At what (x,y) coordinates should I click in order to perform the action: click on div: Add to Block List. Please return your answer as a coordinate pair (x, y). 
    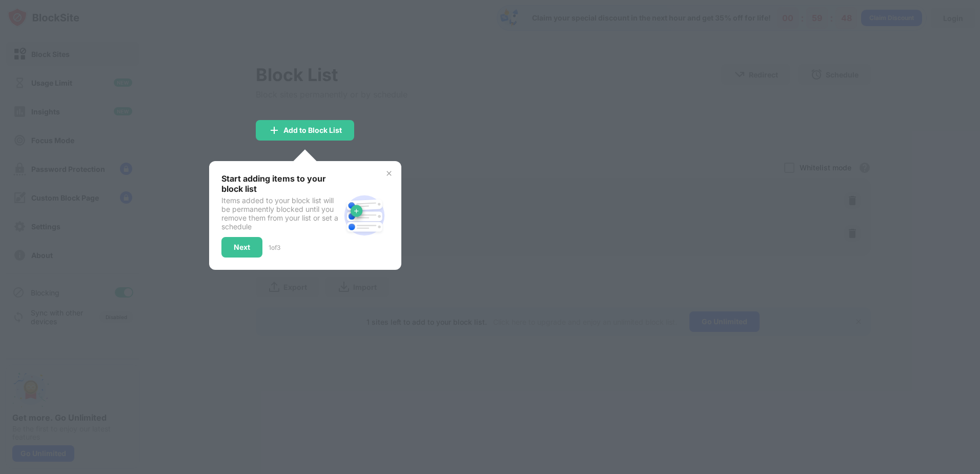
    Looking at the image, I should click on (313, 130).